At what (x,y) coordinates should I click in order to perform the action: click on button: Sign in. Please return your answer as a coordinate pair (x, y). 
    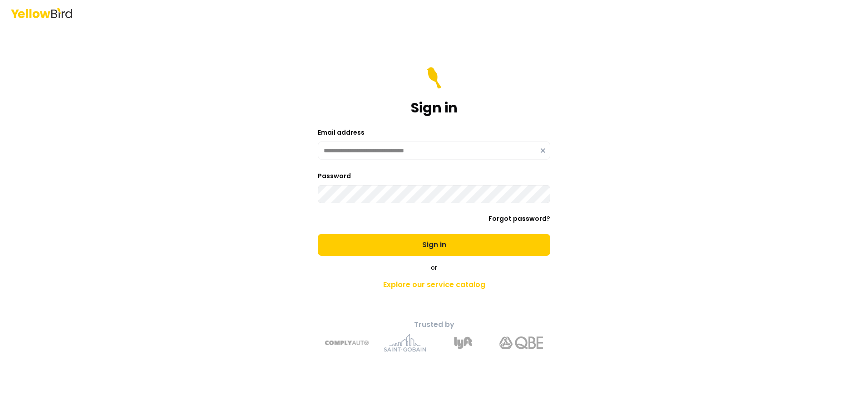
    Looking at the image, I should click on (434, 245).